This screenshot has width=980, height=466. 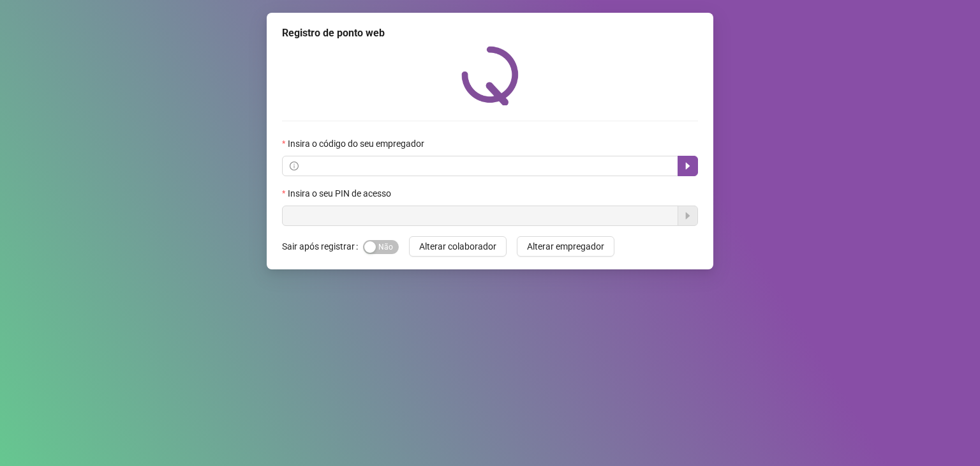 What do you see at coordinates (457, 246) in the screenshot?
I see `button: Alterar colaborador` at bounding box center [457, 246].